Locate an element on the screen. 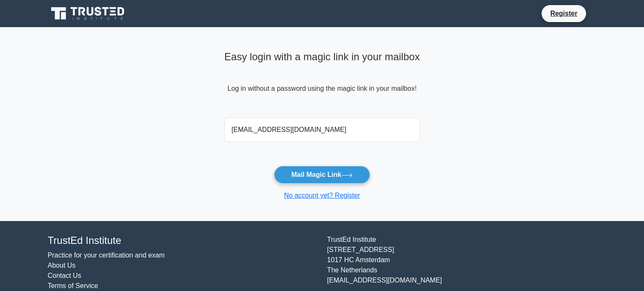  div: Log in without a password using the magic link in your mailbox! is located at coordinates (322, 81).